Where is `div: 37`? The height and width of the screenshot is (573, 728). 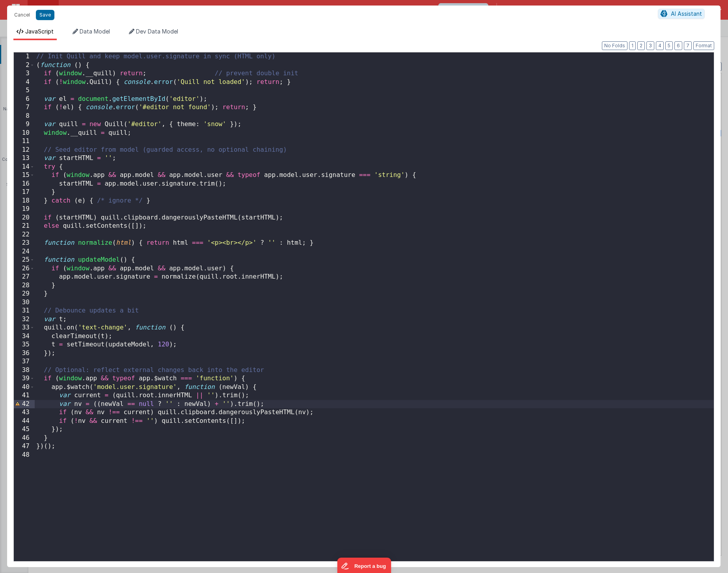
div: 37 is located at coordinates (24, 362).